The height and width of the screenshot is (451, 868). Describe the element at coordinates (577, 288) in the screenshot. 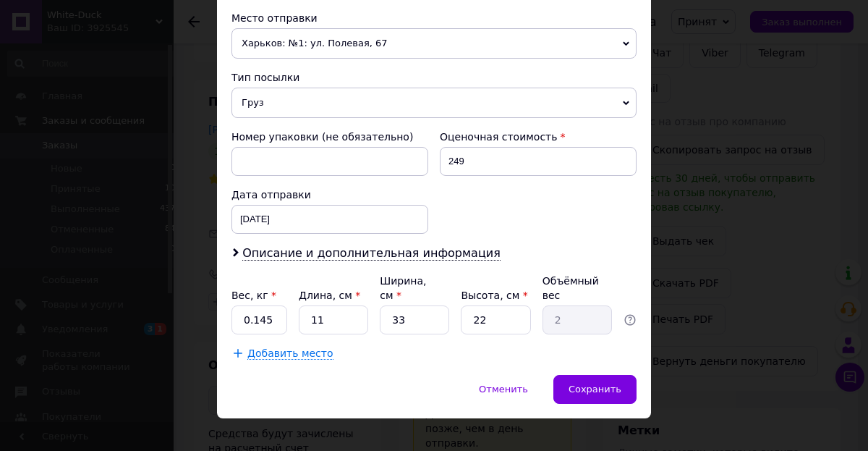

I see `div: Объёмный вес` at that location.